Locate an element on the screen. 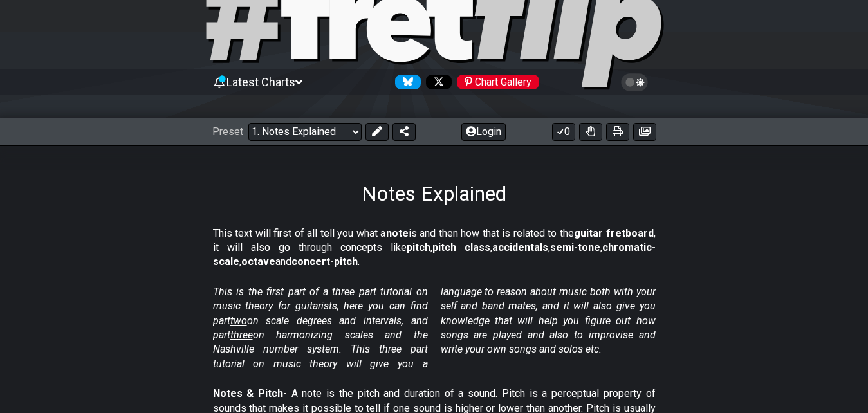 The image size is (868, 413). strong: pitch is located at coordinates (418, 248).